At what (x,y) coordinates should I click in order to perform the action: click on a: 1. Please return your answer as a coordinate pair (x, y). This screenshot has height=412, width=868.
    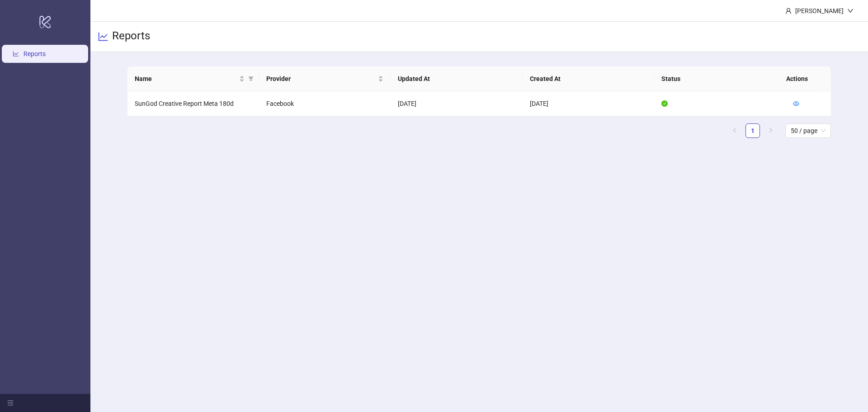
    Looking at the image, I should click on (753, 130).